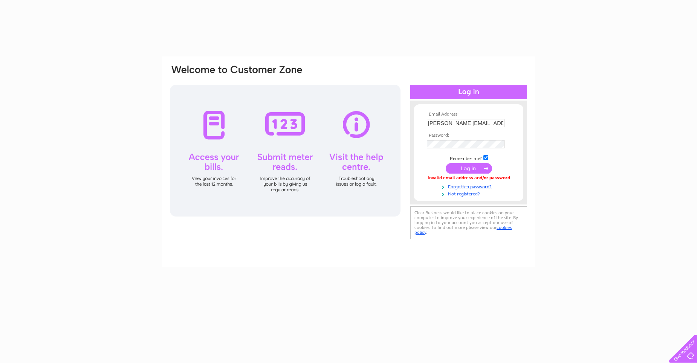 This screenshot has width=697, height=363. I want to click on th: Password:, so click(469, 136).